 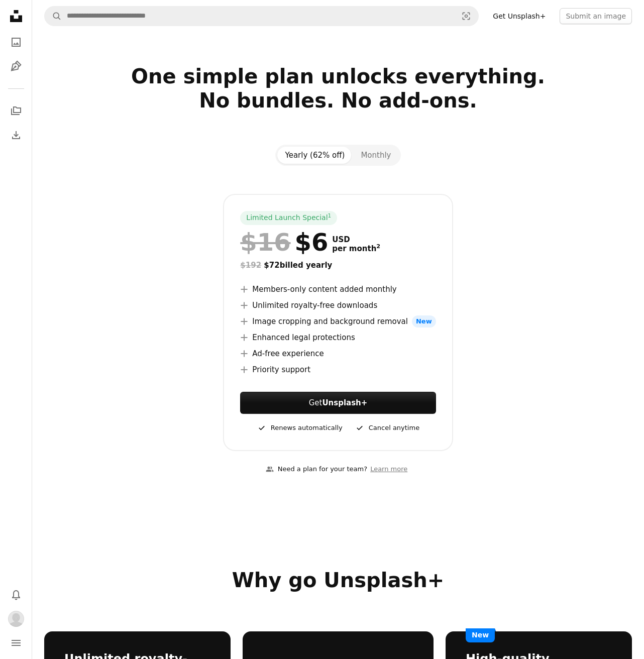 I want to click on a: Collections, so click(x=16, y=111).